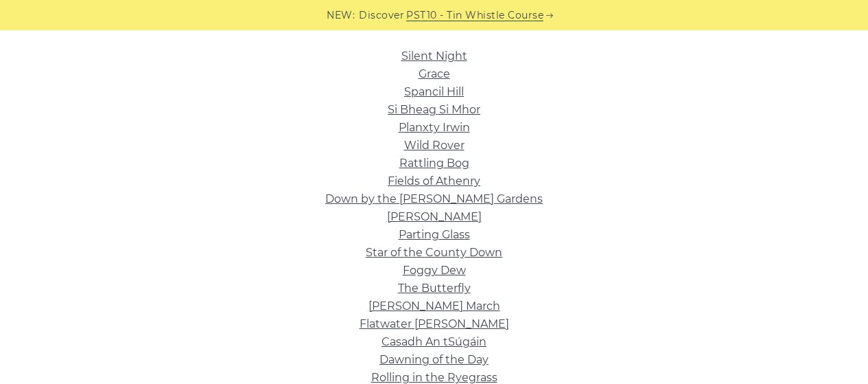 Image resolution: width=868 pixels, height=384 pixels. Describe the element at coordinates (434, 181) in the screenshot. I see `a: Fields of Athenry` at that location.